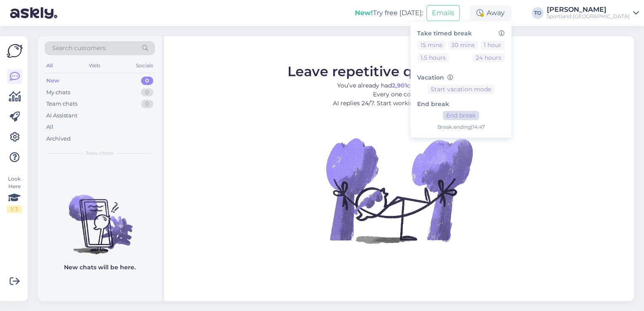 The width and height of the screenshot is (644, 311). I want to click on div: Socials, so click(144, 65).